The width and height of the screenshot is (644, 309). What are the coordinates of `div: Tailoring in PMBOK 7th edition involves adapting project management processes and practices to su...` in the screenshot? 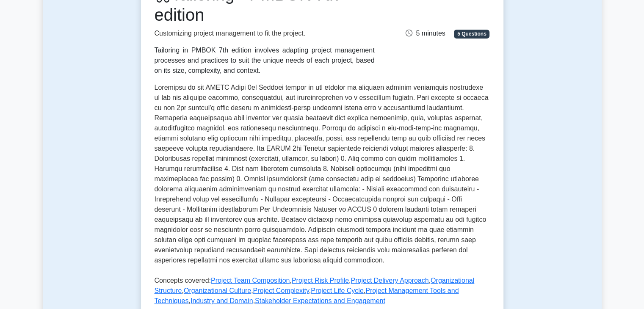 It's located at (265, 61).